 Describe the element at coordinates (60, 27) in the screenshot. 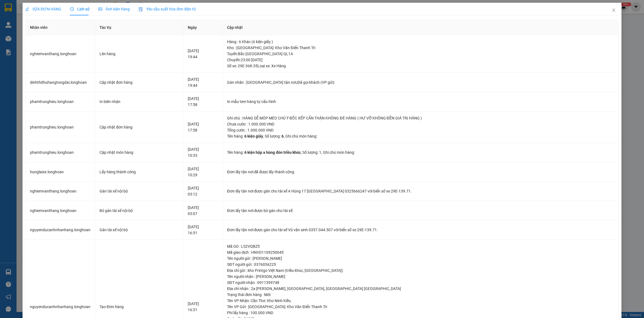

I see `th: Nhân viên` at that location.